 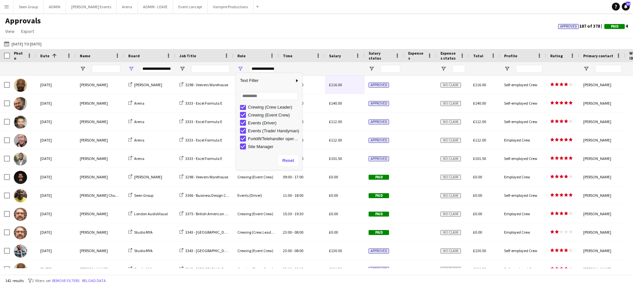 I want to click on img: Eldon Taylor, so click(x=20, y=141).